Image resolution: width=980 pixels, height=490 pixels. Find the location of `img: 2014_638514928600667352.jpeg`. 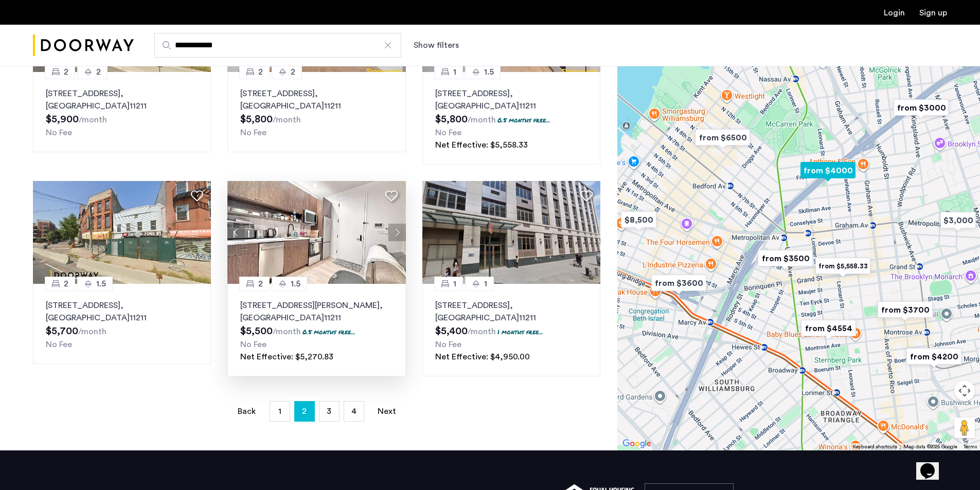

img: 2014_638514928600667352.jpeg is located at coordinates (511, 232).